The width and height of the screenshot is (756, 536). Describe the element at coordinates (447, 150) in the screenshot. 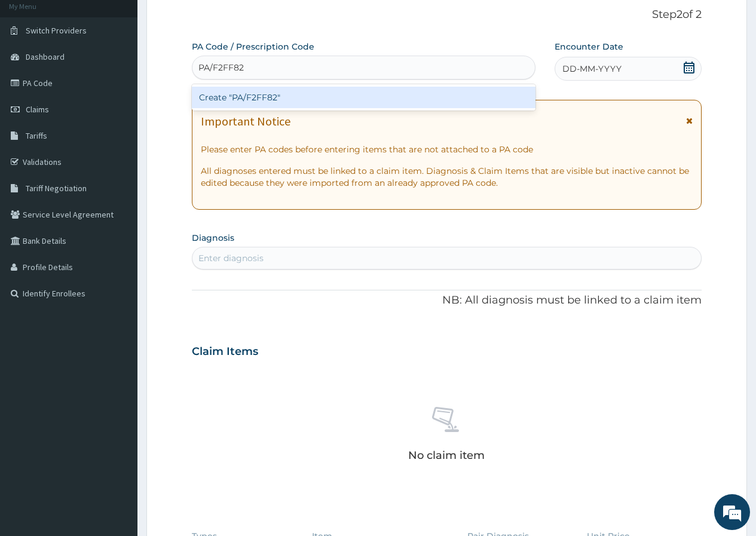

I see `p: Please enter PA codes before entering items that are not attached to a PA code` at that location.